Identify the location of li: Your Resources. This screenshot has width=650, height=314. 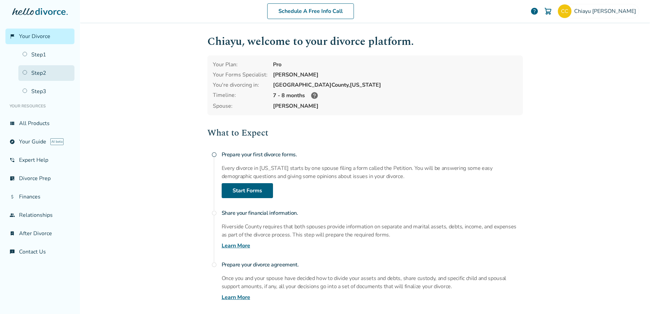
(40, 106).